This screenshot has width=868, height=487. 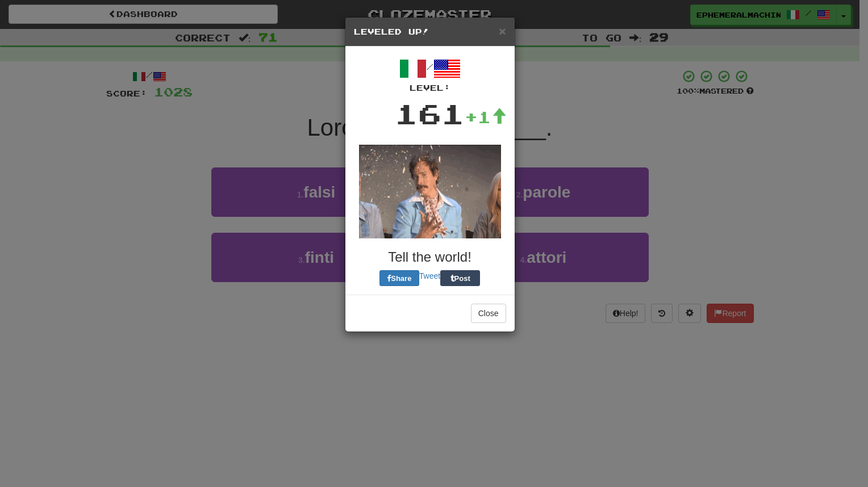 I want to click on div: Level:, so click(x=430, y=88).